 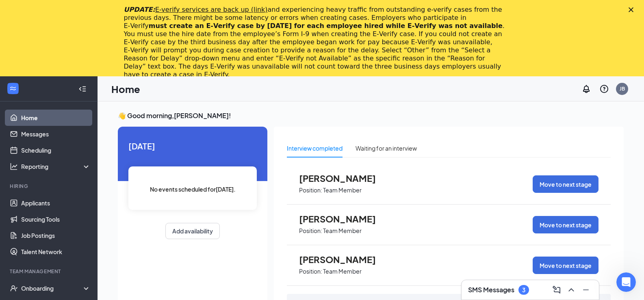 What do you see at coordinates (571, 290) in the screenshot?
I see `svg: ChevronUp` at bounding box center [571, 290].